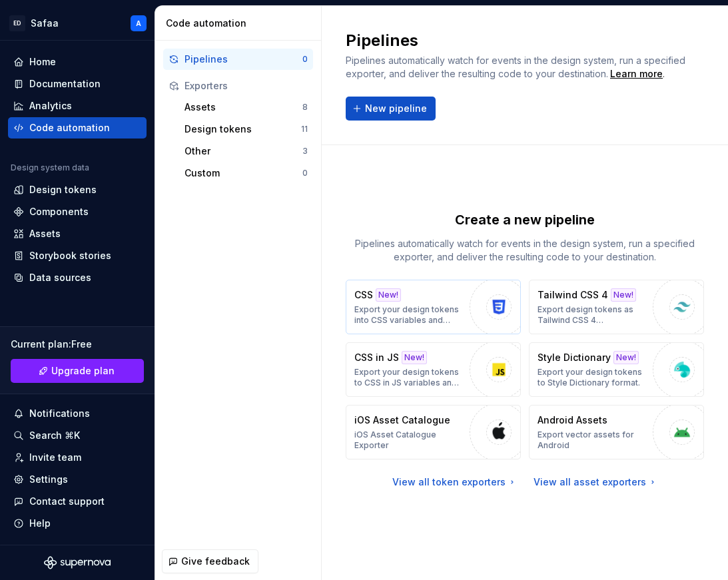 The height and width of the screenshot is (580, 728). Describe the element at coordinates (403, 420) in the screenshot. I see `p: iOS Asset Catalogue` at that location.